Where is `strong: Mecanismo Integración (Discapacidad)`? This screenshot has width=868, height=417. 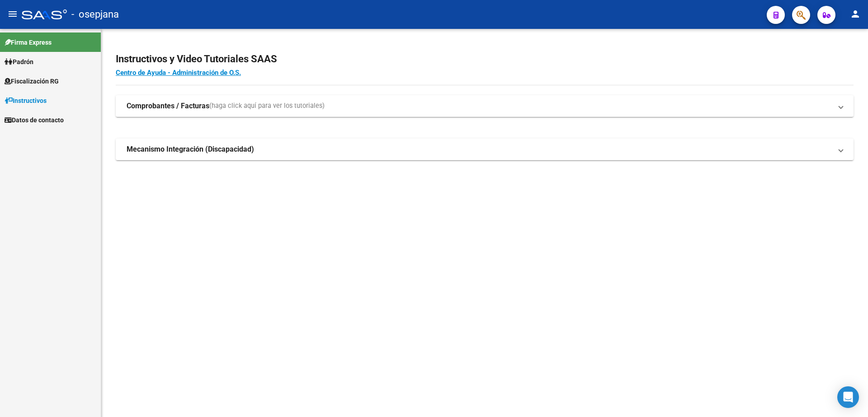
strong: Mecanismo Integración (Discapacidad) is located at coordinates (190, 149).